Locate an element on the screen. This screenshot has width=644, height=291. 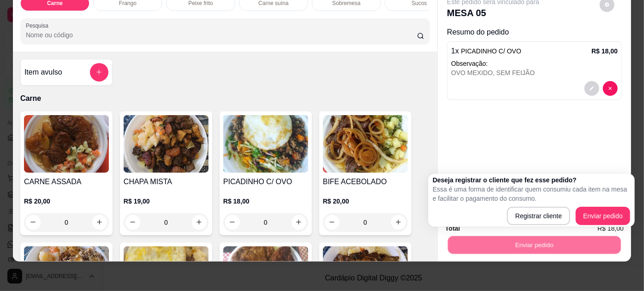
p: 1 x is located at coordinates (487, 51).